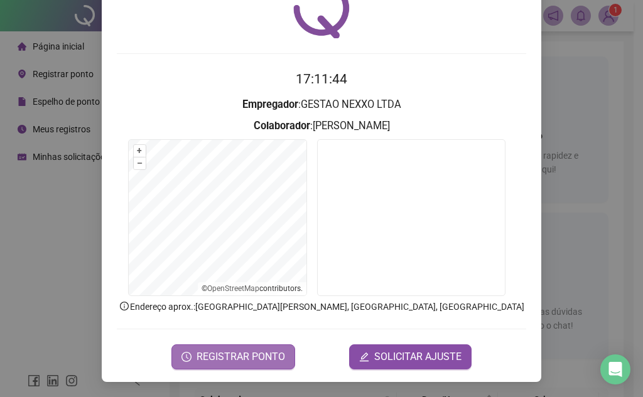  I want to click on div: Open Intercom Messenger, so click(615, 370).